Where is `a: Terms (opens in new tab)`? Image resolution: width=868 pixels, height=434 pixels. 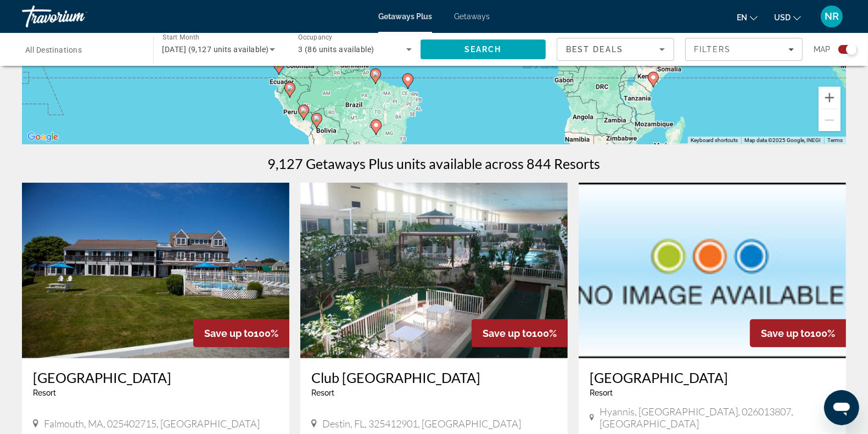
a: Terms (opens in new tab) is located at coordinates (835, 140).